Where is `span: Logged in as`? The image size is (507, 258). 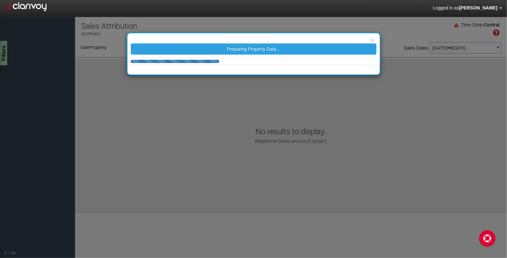
span: Logged in as is located at coordinates (446, 8).